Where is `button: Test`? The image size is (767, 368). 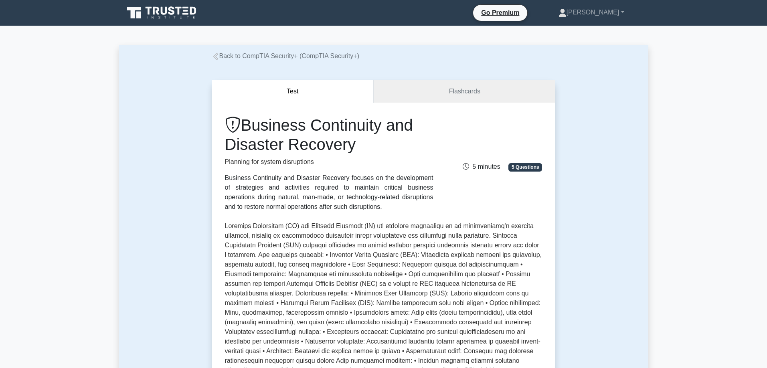
button: Test is located at coordinates (293, 91).